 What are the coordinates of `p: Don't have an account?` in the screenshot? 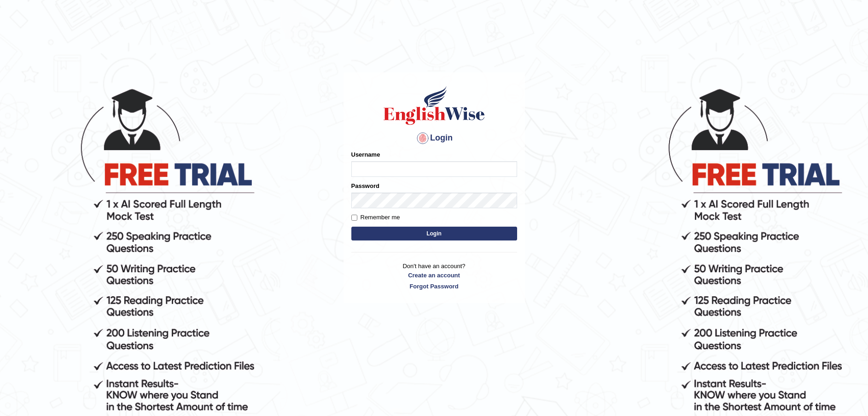 It's located at (434, 275).